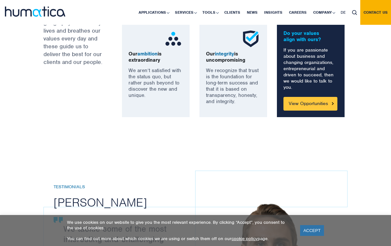 The width and height of the screenshot is (391, 246). I want to click on img: Button, so click(332, 104).